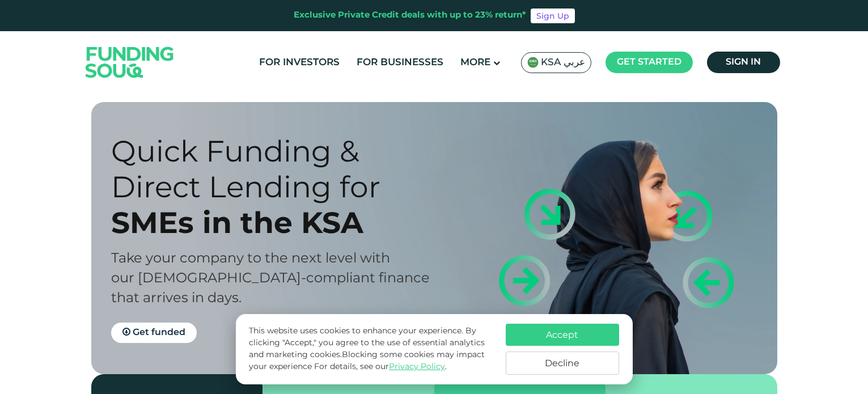 The width and height of the screenshot is (868, 394). What do you see at coordinates (743, 62) in the screenshot?
I see `a: Sign in` at bounding box center [743, 62].